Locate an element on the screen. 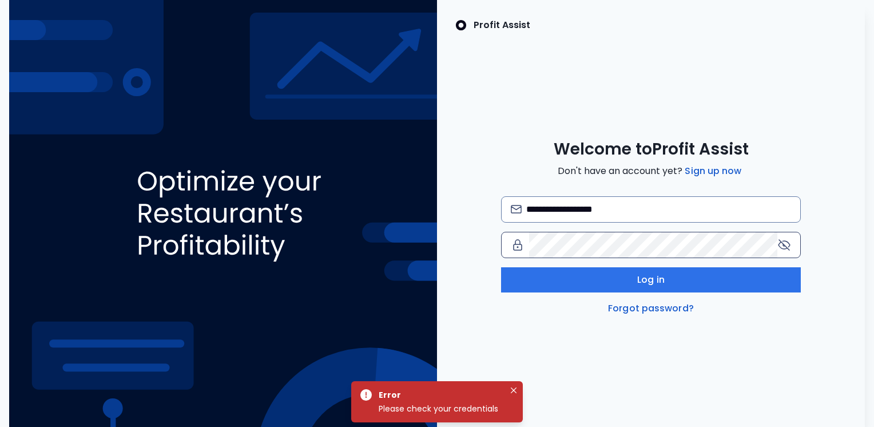  div: Error is located at coordinates (440, 395).